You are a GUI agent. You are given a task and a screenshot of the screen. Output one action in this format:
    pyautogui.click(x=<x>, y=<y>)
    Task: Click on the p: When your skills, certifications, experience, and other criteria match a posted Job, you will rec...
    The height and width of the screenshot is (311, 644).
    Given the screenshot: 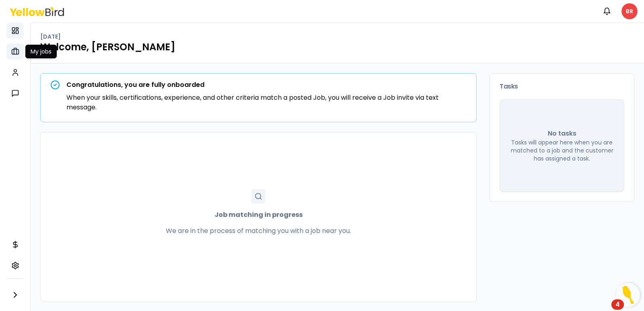 What is the action you would take?
    pyautogui.click(x=266, y=103)
    